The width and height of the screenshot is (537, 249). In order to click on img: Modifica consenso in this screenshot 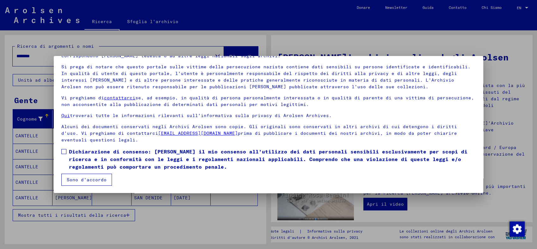, I will do `click(518, 229)`.